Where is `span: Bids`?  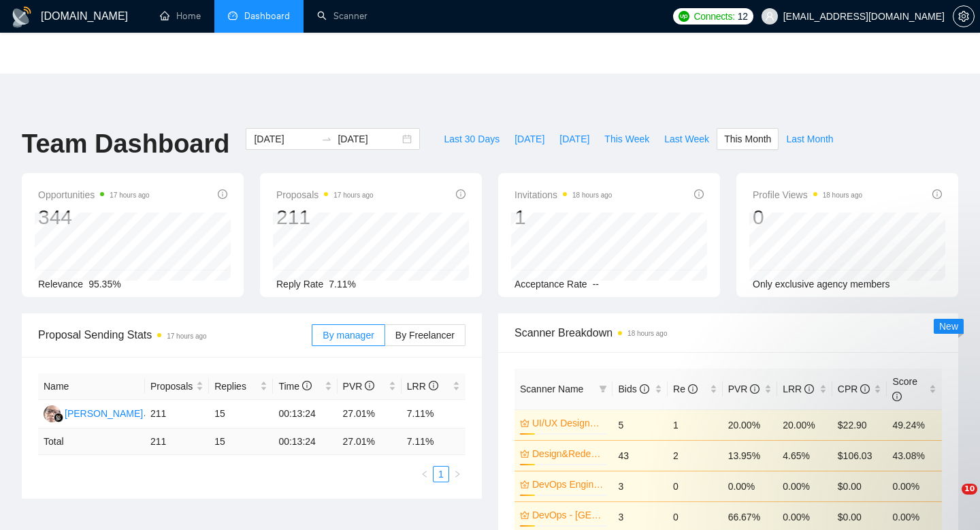 span: Bids is located at coordinates (633, 389).